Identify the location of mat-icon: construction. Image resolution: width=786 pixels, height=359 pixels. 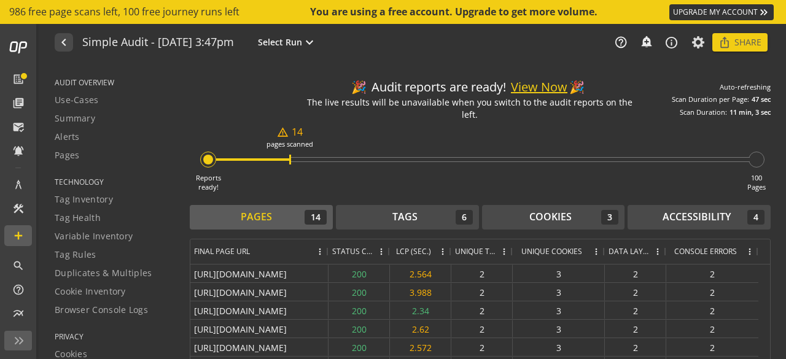
(18, 209).